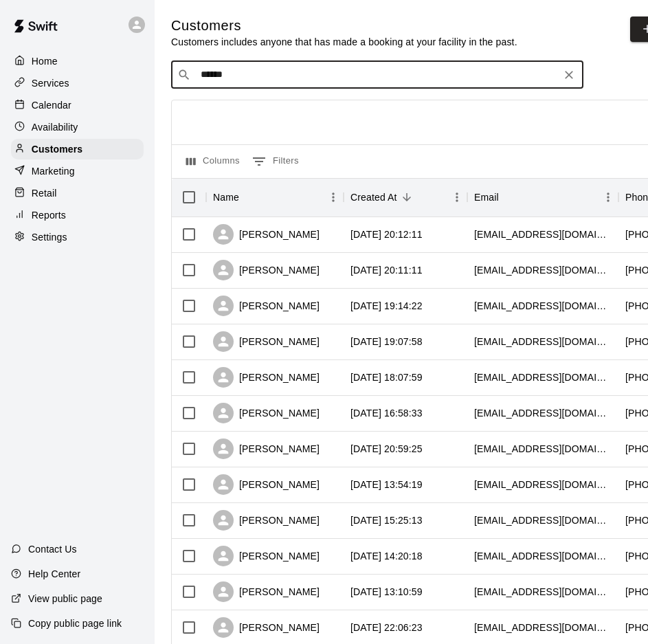 This screenshot has width=648, height=644. I want to click on p: Calendar, so click(52, 105).